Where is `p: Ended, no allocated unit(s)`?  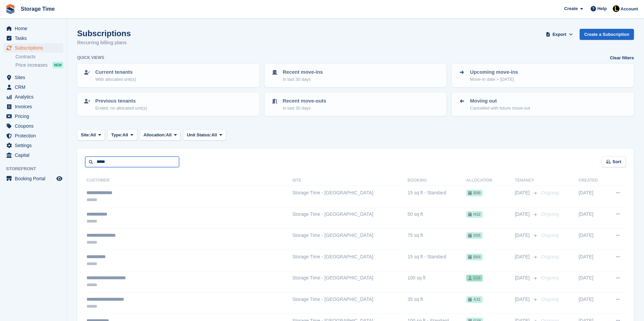 p: Ended, no allocated unit(s) is located at coordinates (121, 109).